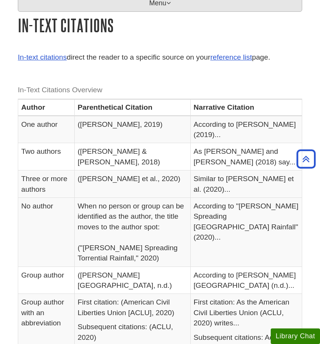 This screenshot has height=344, width=320. I want to click on p: direct the reader to a specific source on your page., so click(160, 57).